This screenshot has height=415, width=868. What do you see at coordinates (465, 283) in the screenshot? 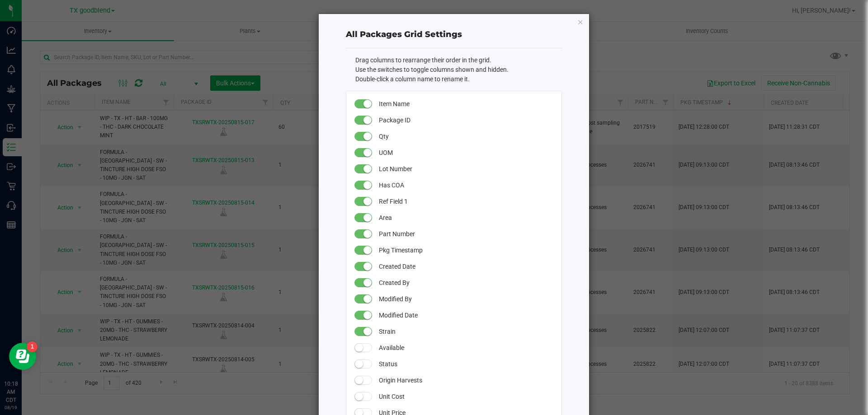
I see `span: Created By` at bounding box center [465, 283].